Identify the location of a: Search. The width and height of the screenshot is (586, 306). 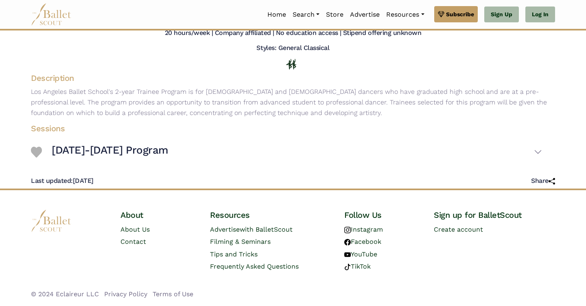
(306, 15).